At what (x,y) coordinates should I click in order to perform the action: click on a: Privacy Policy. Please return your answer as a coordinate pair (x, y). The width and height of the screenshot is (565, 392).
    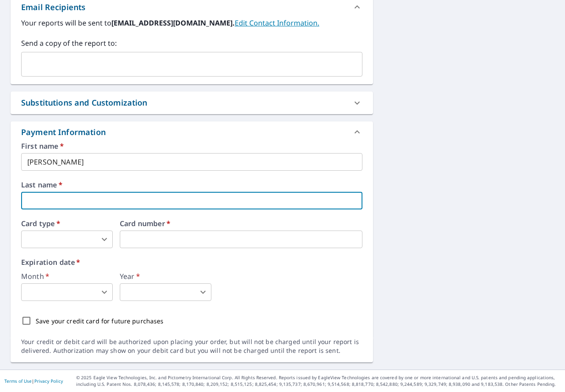
    Looking at the image, I should click on (48, 381).